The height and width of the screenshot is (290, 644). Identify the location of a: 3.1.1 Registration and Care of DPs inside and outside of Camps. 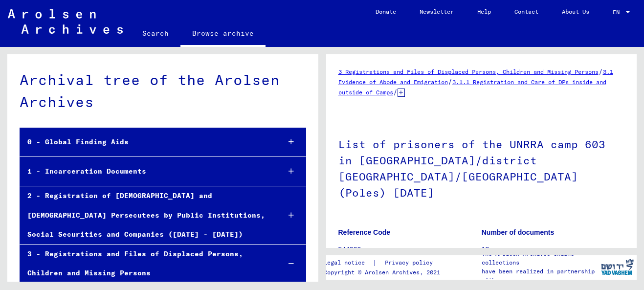
(473, 87).